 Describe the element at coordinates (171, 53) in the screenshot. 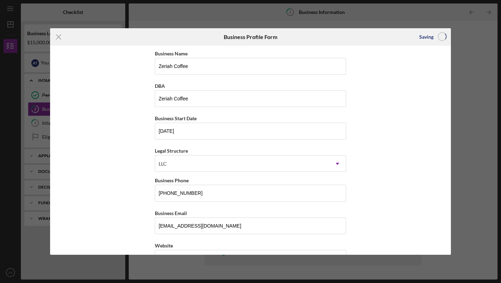

I see `label: Business Name` at that location.